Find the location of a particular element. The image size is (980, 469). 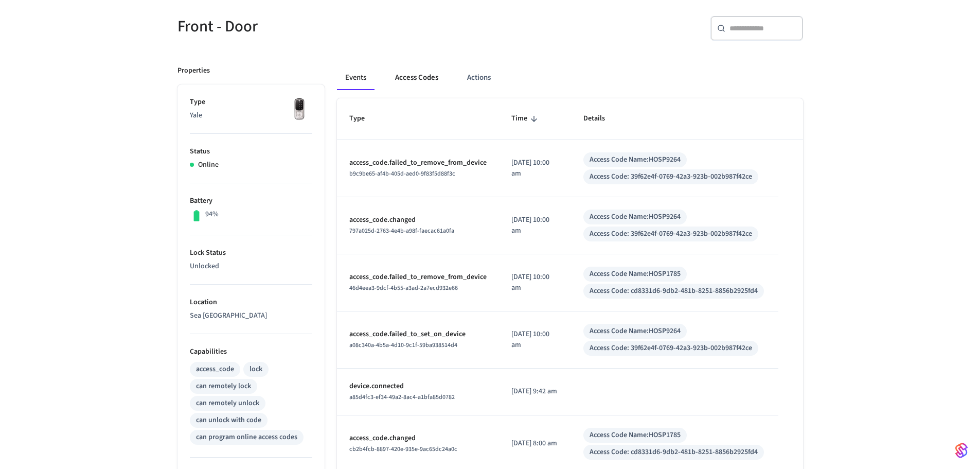

p: Lock Status is located at coordinates (251, 253).